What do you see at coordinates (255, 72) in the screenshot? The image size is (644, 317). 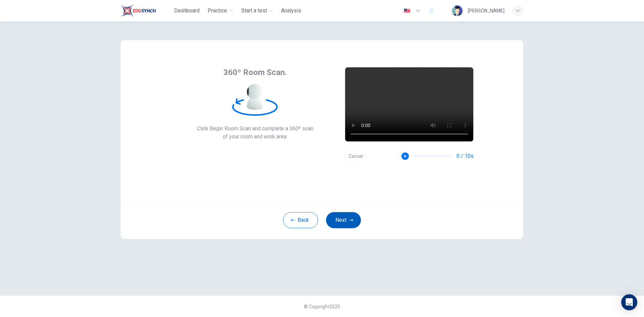 I see `span: 360º Room Scan.` at bounding box center [255, 72].